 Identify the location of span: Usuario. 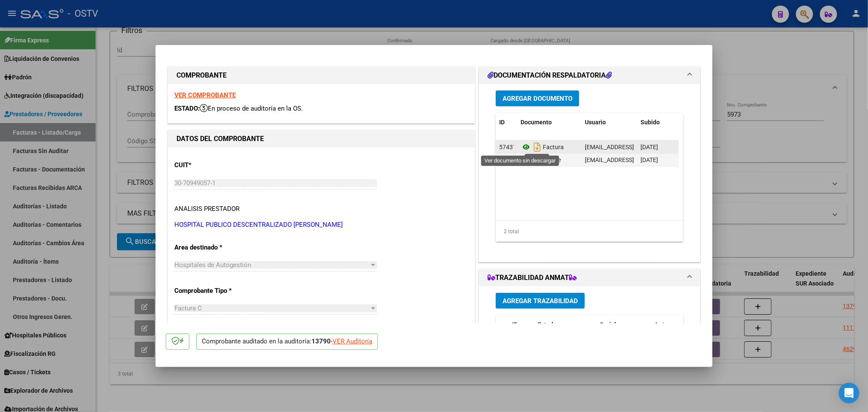
(595, 123).